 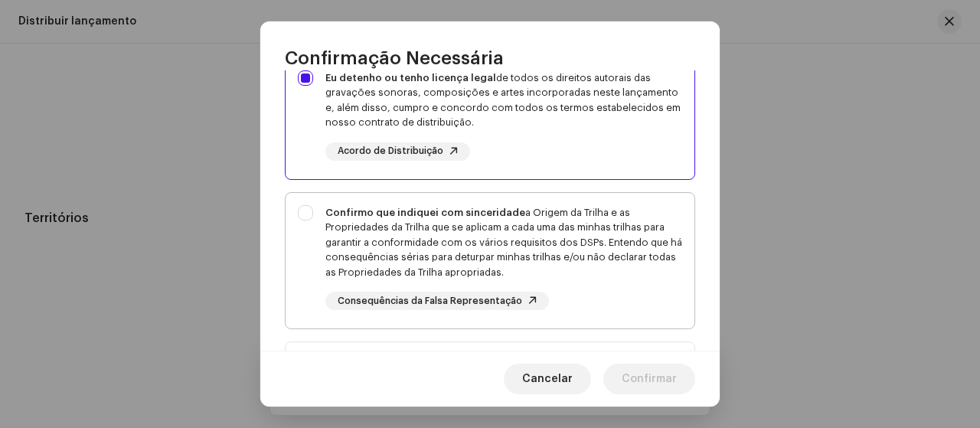 I want to click on p-togglebutton: Confirmo que indiquei com sinceridadea Origem da Trilha e as Propriedades da Trilha que se aplica..., so click(x=490, y=261).